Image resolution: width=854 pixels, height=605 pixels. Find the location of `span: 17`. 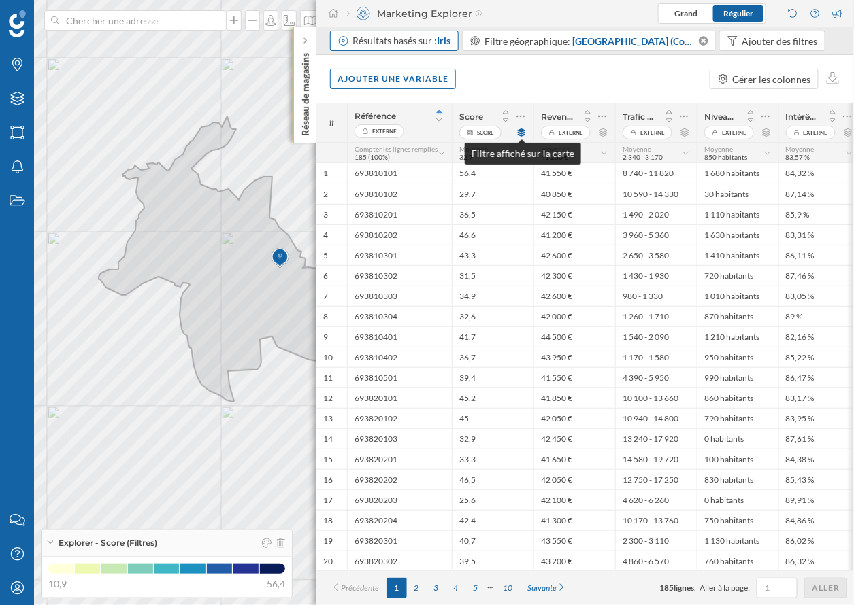

span: 17 is located at coordinates (328, 501).